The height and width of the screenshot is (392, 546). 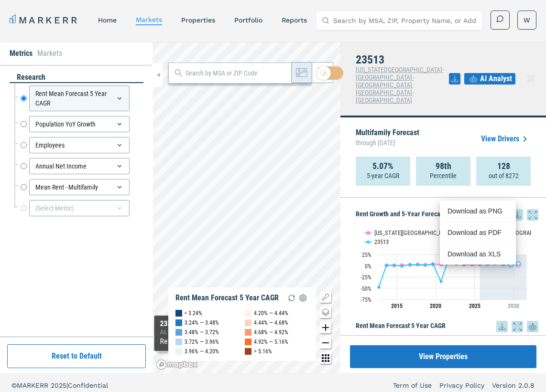 I want to click on button: W, so click(x=527, y=20).